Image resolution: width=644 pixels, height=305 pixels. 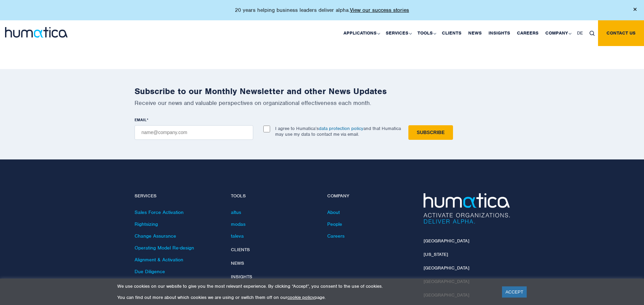 I want to click on p: You can find out more about which cookies we are using or switch them off on our page., so click(x=305, y=297).